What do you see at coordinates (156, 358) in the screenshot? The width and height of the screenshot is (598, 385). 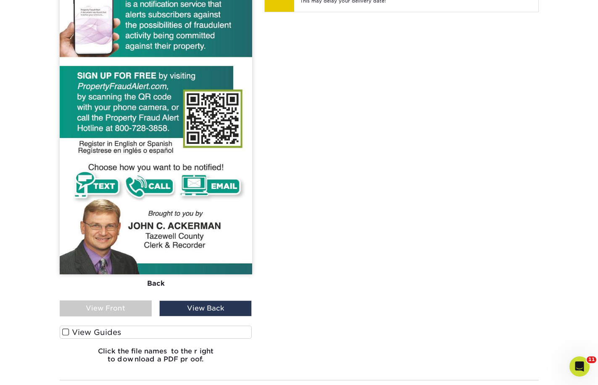 I see `h6: Click the file names to the right to download a PDF proof.` at bounding box center [156, 358].